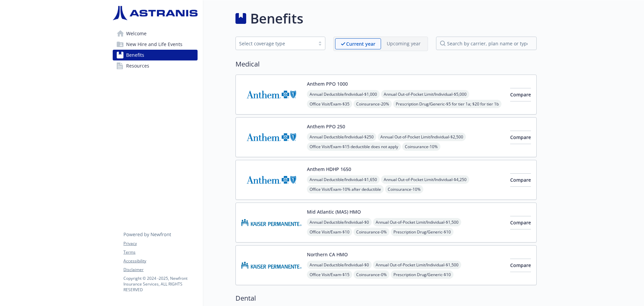 Image resolution: width=644 pixels, height=306 pixels. I want to click on button: Mid Atlantic (MAS) HMO, so click(334, 211).